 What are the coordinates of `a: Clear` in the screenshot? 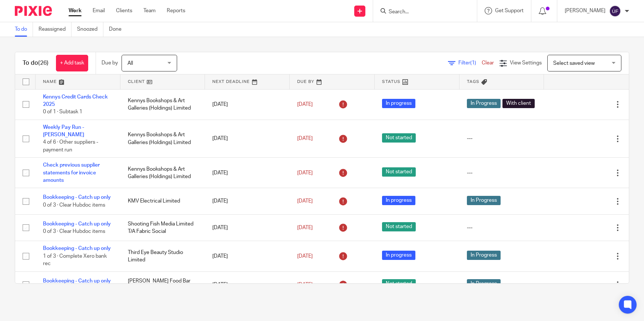 It's located at (488, 63).